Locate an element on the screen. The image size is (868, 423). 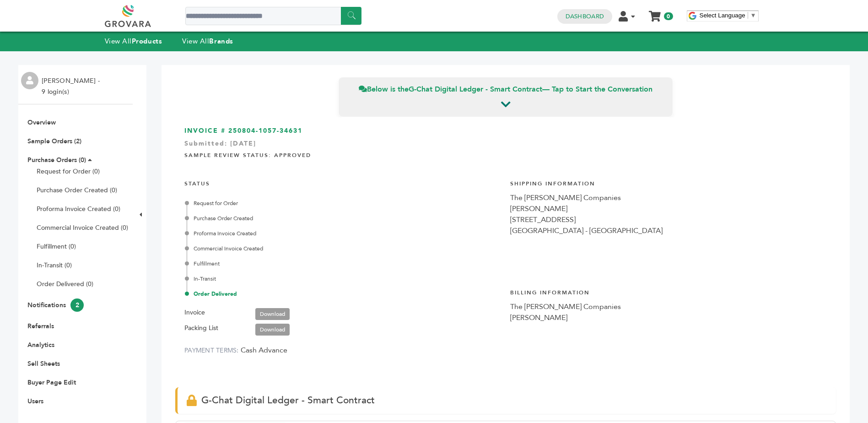
label: Invoice is located at coordinates (194, 313).